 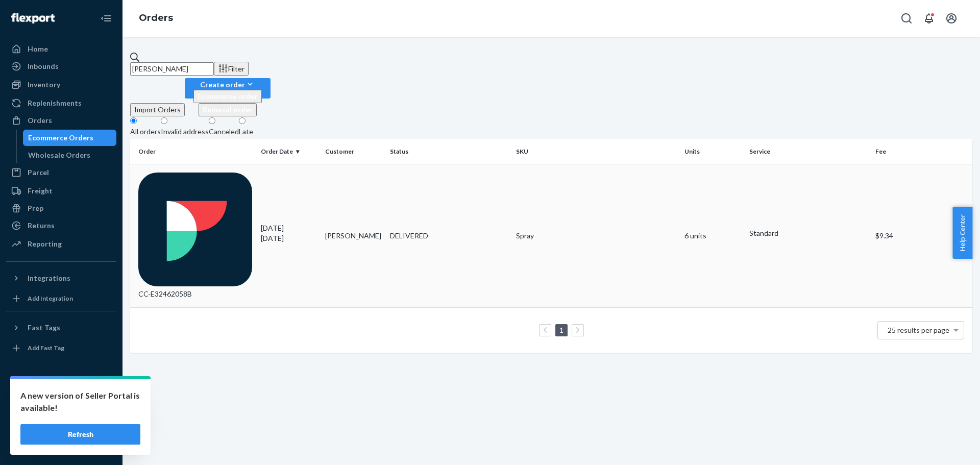 I want to click on div: Create order, so click(x=228, y=84).